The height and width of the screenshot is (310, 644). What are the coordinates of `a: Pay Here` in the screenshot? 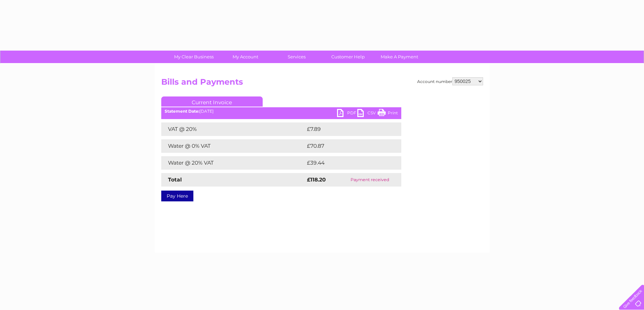 It's located at (177, 196).